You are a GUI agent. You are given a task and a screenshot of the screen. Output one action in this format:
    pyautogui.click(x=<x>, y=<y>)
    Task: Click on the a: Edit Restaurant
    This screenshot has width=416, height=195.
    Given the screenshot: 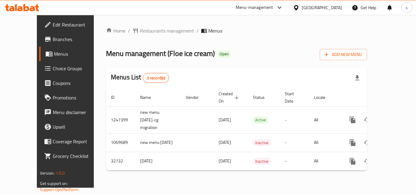 What is the action you would take?
    pyautogui.click(x=73, y=25)
    